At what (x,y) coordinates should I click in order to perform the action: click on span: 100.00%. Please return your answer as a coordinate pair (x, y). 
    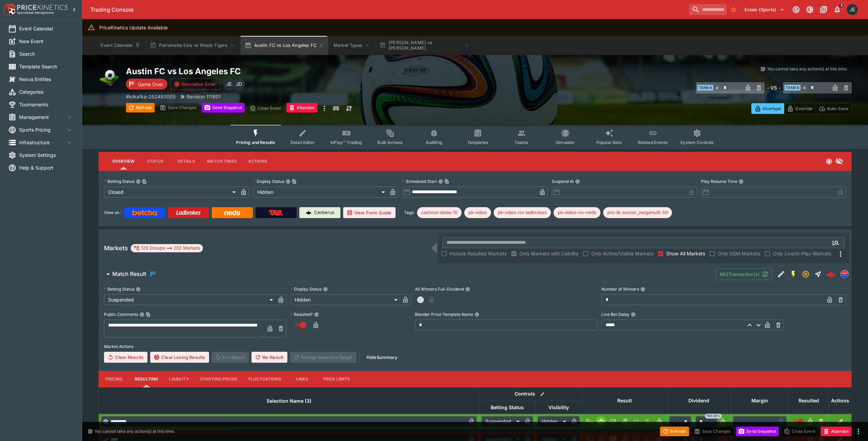
    Looking at the image, I should click on (714, 416).